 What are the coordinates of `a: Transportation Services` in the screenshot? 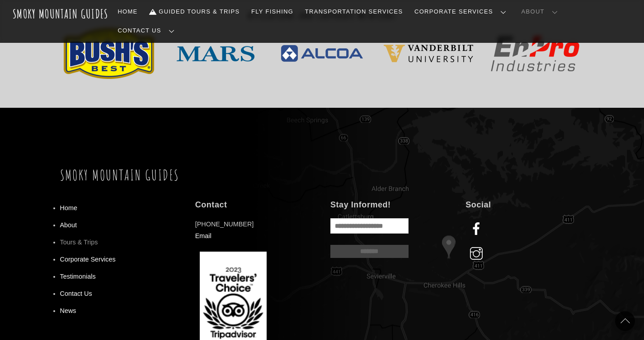 It's located at (354, 12).